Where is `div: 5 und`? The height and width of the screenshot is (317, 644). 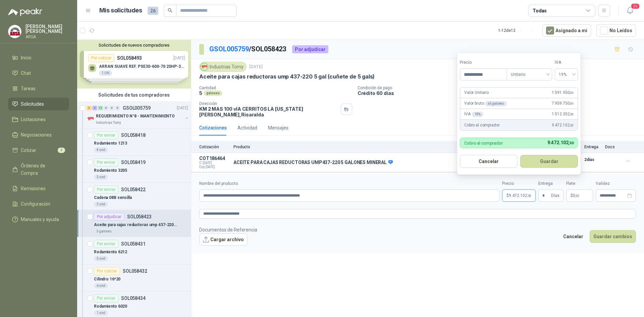
div: 5 und is located at coordinates (101, 258).